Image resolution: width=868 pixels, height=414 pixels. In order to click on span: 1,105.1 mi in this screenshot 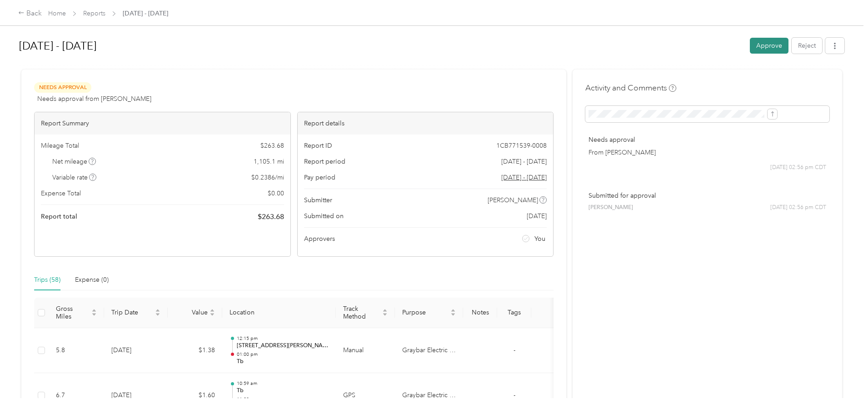, I will do `click(269, 162)`.